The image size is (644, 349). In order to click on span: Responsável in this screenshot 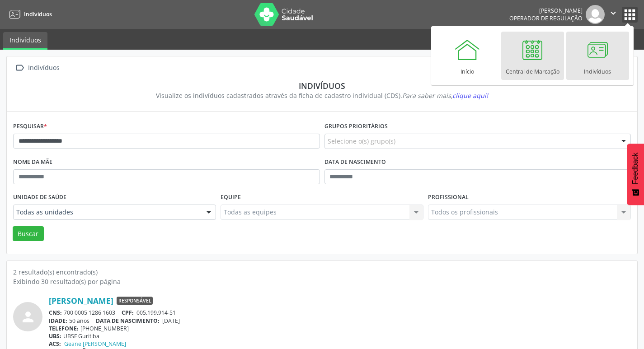, I will do `click(135, 301)`.